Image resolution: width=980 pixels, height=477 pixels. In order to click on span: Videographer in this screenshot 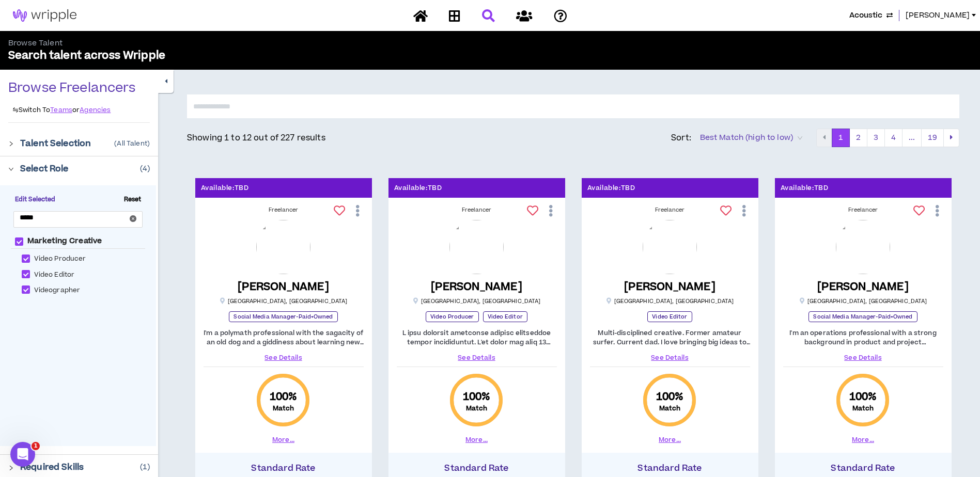, I will do `click(57, 290)`.